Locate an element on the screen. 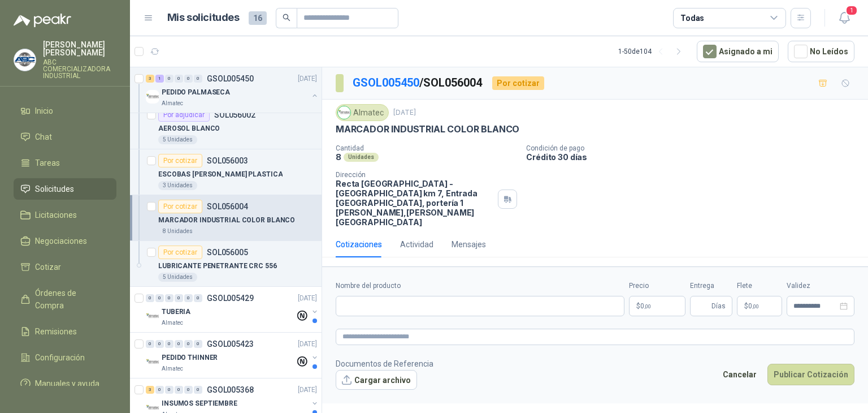 The height and width of the screenshot is (413, 868). span: 1 is located at coordinates (852, 10).